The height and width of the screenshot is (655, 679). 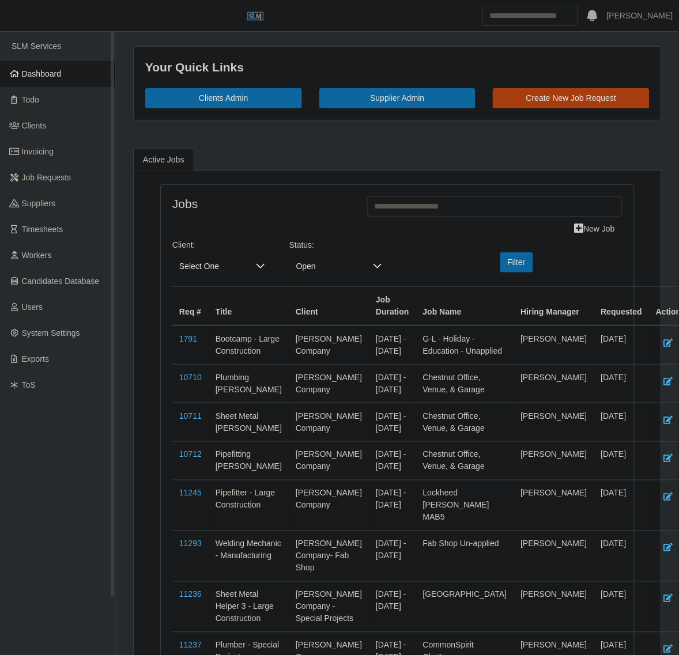 I want to click on div: Your Quick Links, so click(x=397, y=67).